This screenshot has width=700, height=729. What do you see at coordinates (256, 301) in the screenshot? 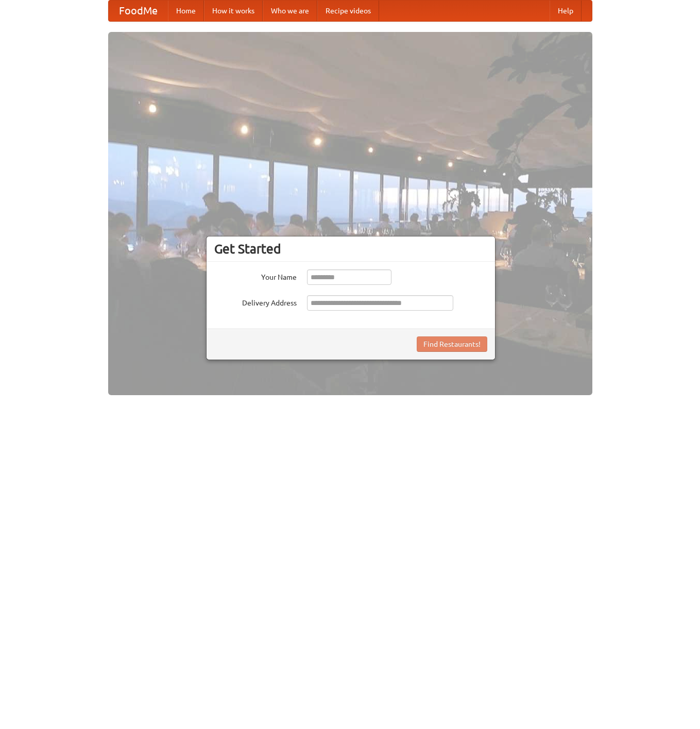
I see `label: Delivery Address` at bounding box center [256, 301].